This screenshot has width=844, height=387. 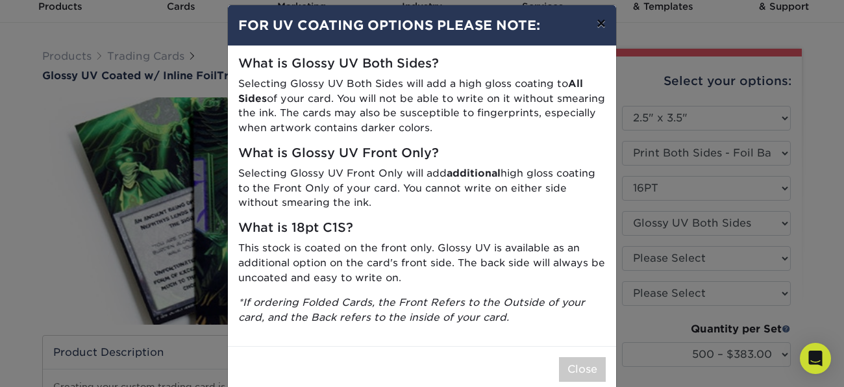 I want to click on h5: What is 18pt C1S?, so click(x=422, y=228).